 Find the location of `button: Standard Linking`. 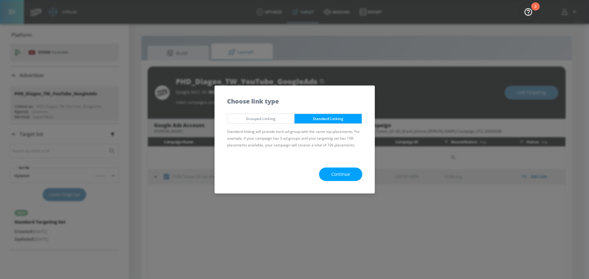

button: Standard Linking is located at coordinates (328, 119).